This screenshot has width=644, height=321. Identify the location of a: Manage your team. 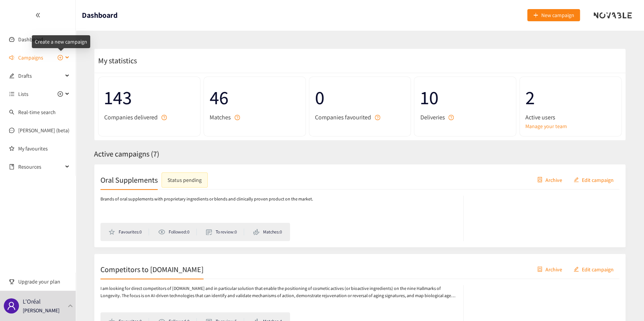
(571, 126).